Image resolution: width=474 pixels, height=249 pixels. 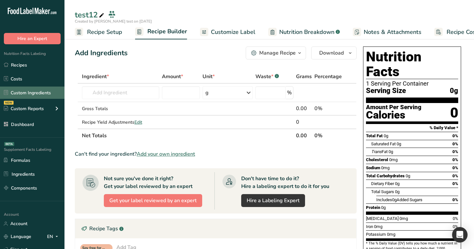 What do you see at coordinates (328, 76) in the screenshot?
I see `span: Percentage` at bounding box center [328, 76].